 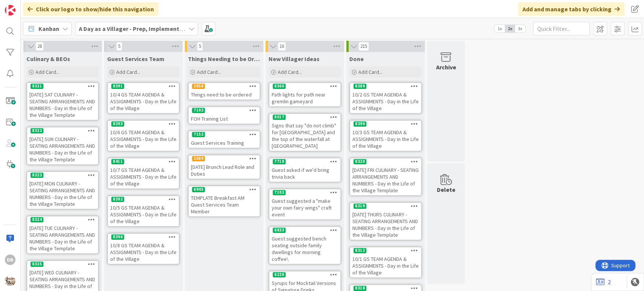 I want to click on span: Support, so click(x=25, y=5).